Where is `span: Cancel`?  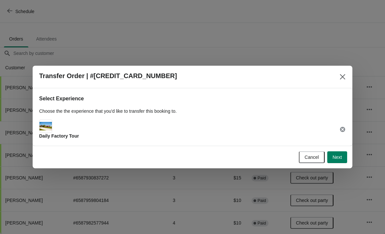 span: Cancel is located at coordinates (312, 157).